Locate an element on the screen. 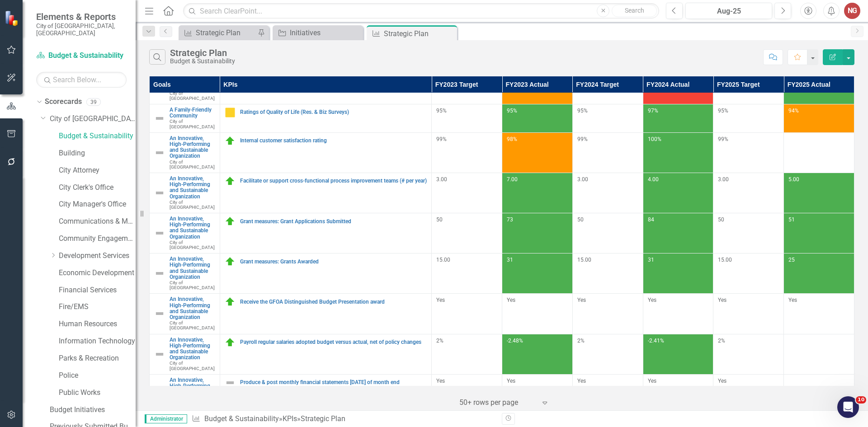  a: Facilitate or support cross-functional process improvement teams (# per year) is located at coordinates (333, 181).